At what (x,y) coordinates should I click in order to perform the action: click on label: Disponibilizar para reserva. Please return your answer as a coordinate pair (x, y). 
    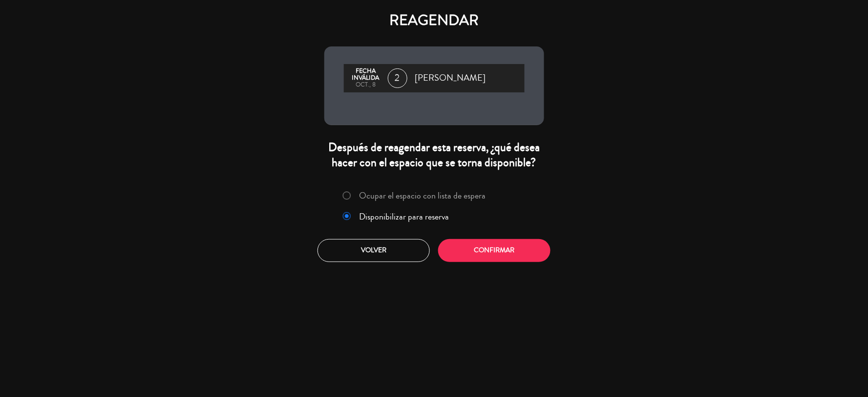
    Looking at the image, I should click on (404, 217).